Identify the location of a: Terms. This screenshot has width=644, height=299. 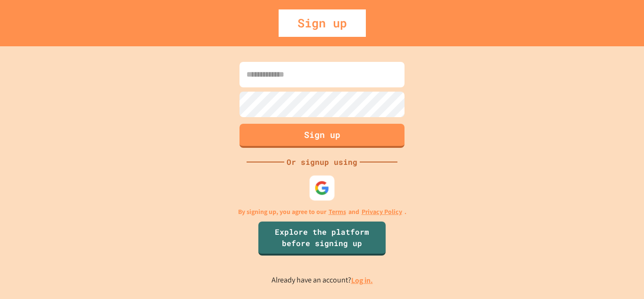
(337, 212).